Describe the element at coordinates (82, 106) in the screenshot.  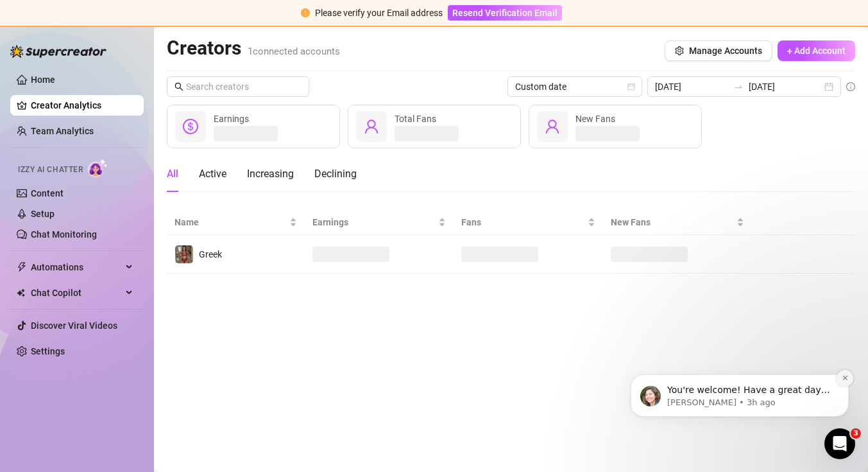
I see `a: Creator Analytics` at that location.